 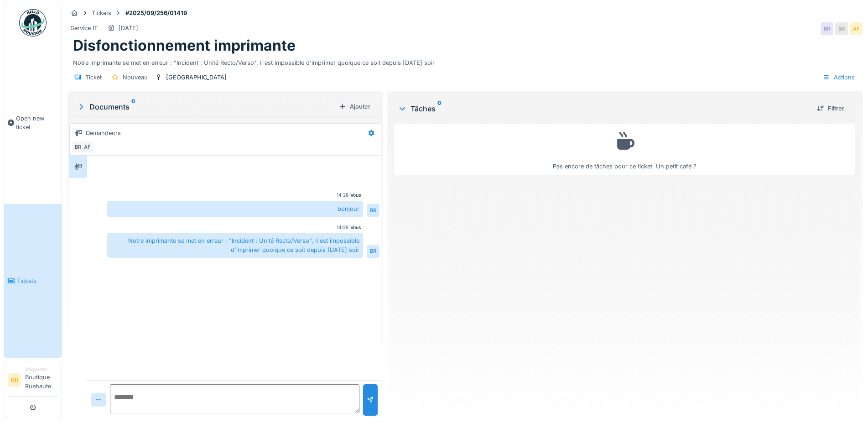 What do you see at coordinates (839, 77) in the screenshot?
I see `div: Actions` at bounding box center [839, 77].